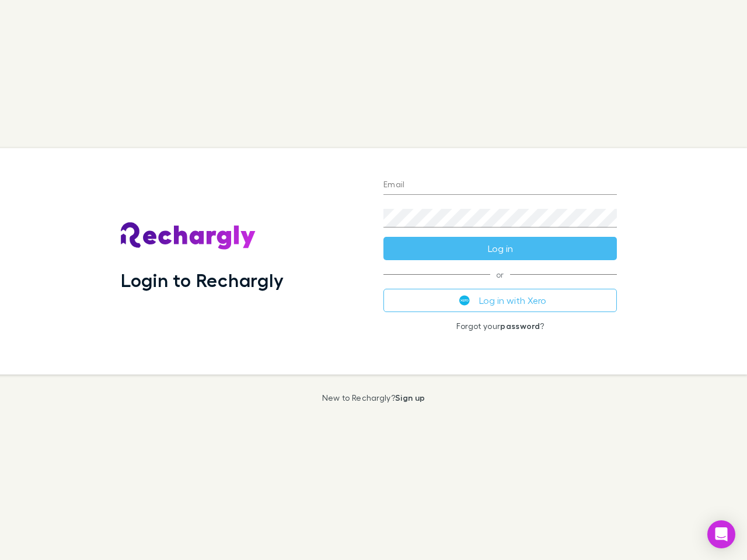 Image resolution: width=747 pixels, height=560 pixels. Describe the element at coordinates (722, 535) in the screenshot. I see `div: Open Intercom Messenger` at that location.